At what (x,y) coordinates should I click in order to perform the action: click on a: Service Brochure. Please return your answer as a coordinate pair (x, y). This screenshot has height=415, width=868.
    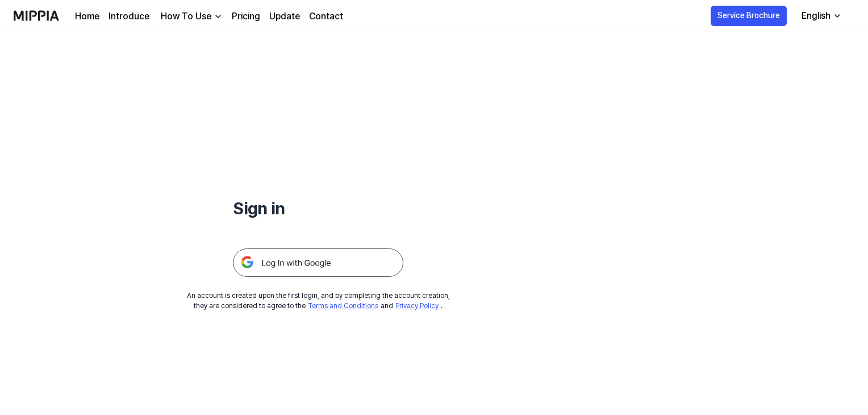
    Looking at the image, I should click on (749, 16).